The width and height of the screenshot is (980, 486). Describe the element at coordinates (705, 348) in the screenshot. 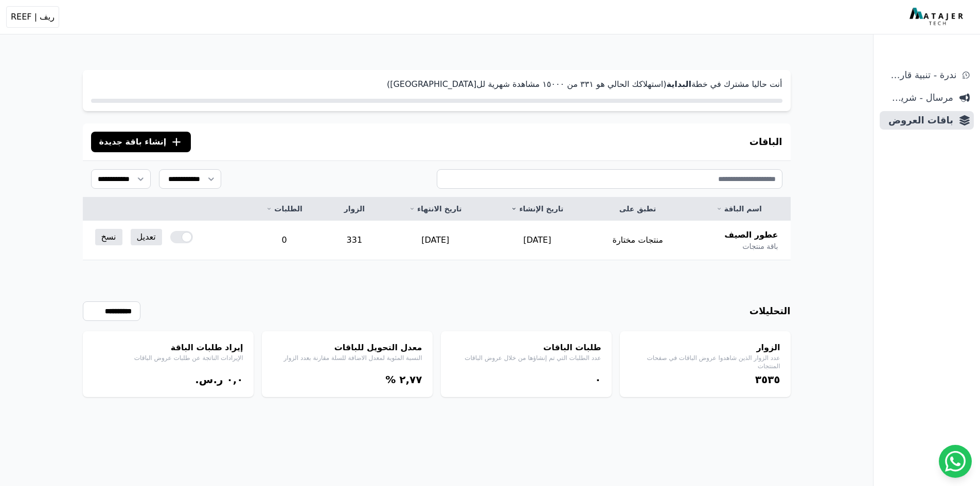

I see `h4: الزوار` at that location.